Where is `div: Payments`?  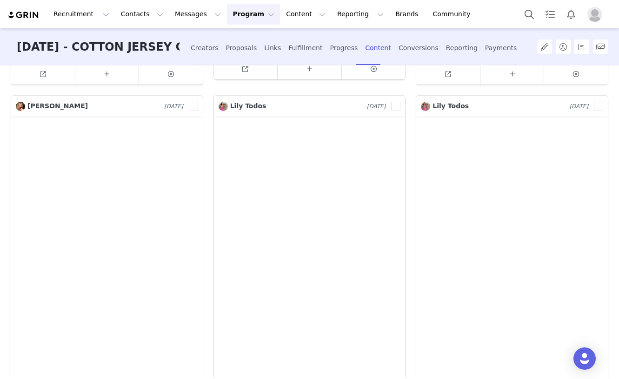 div: Payments is located at coordinates (501, 48).